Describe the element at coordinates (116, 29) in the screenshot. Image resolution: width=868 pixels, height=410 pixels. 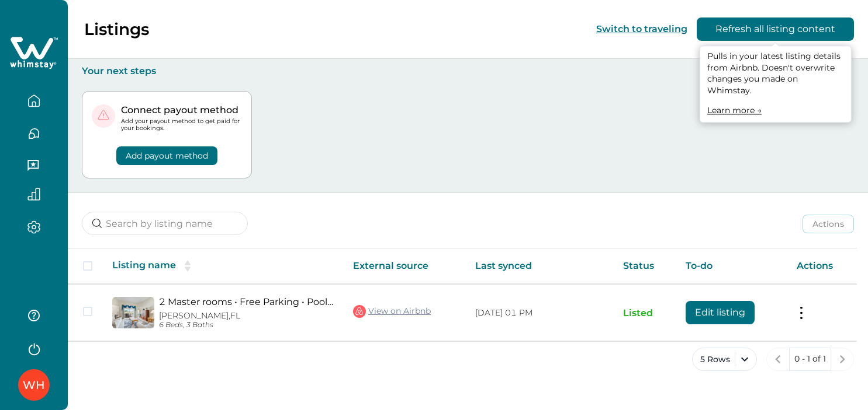
I see `p: Listings` at that location.